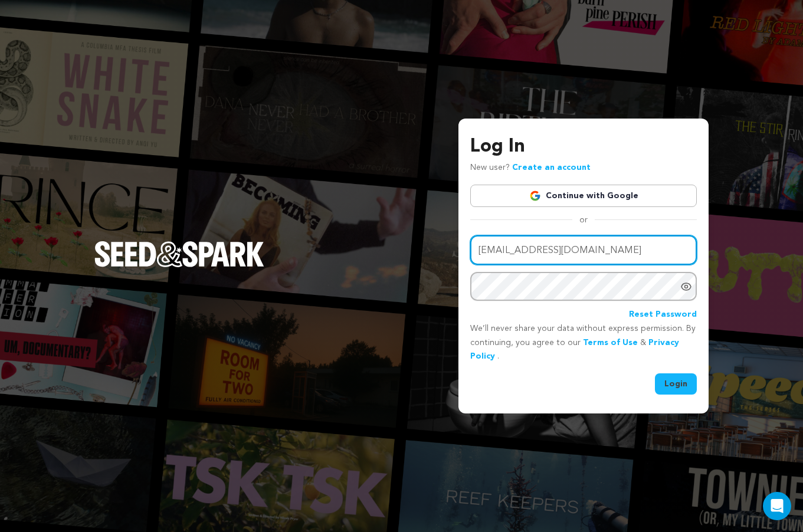  I want to click on div: Open Intercom Messenger, so click(777, 506).